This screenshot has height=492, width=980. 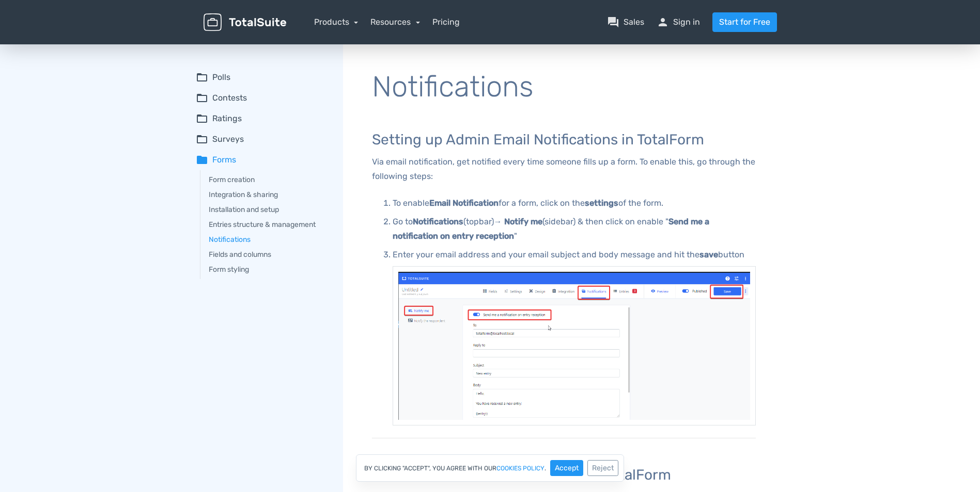 What do you see at coordinates (464, 203) in the screenshot?
I see `b: Email Notification` at bounding box center [464, 203].